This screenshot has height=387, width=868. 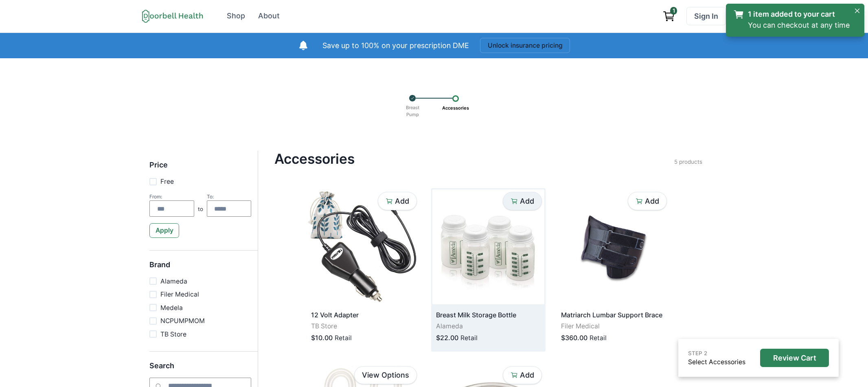 I want to click on p: Breast Pump, so click(x=412, y=111).